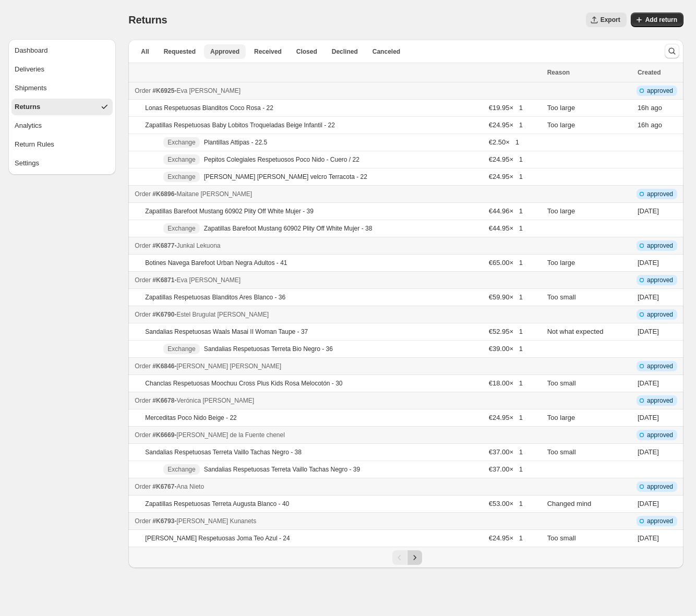  Describe the element at coordinates (31, 50) in the screenshot. I see `div: Dashboard` at that location.